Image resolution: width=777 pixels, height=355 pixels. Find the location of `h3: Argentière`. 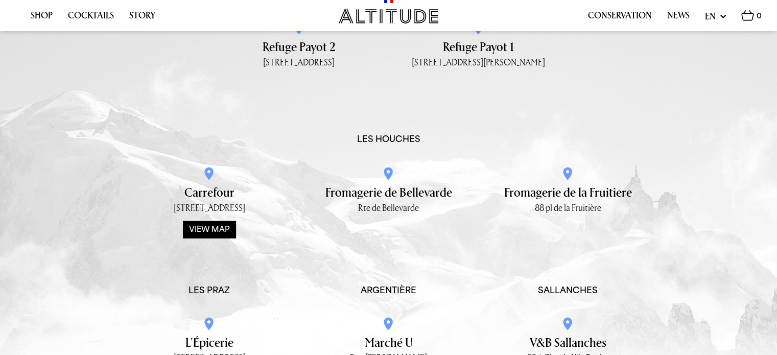

h3: Argentière is located at coordinates (388, 290).